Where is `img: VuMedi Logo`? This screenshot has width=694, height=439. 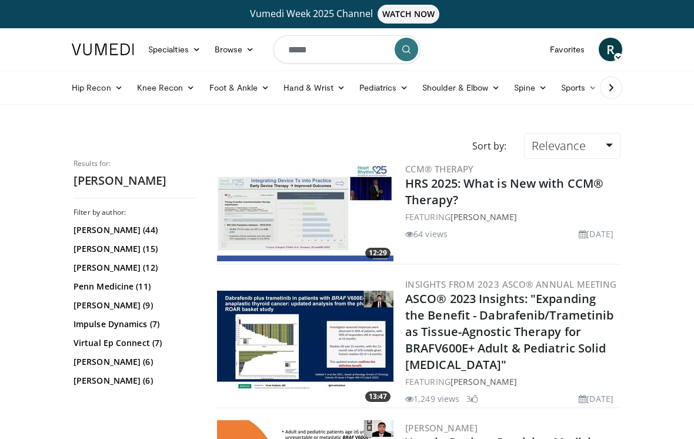 img: VuMedi Logo is located at coordinates (103, 49).